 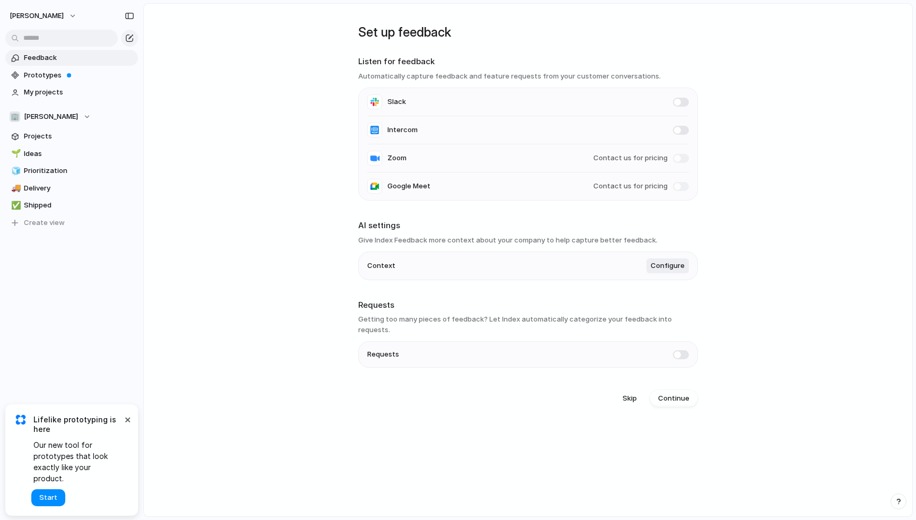 I want to click on span: Shipped, so click(x=79, y=205).